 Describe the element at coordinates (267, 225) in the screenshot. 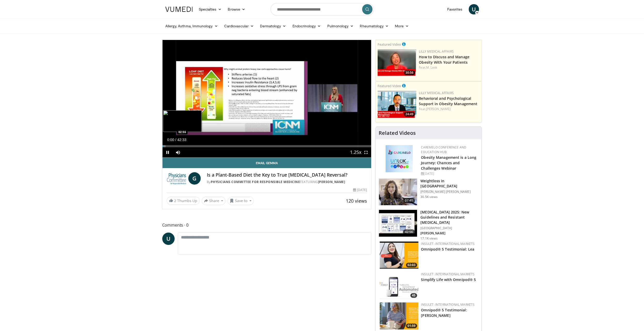

I see `span: Comments 0` at that location.